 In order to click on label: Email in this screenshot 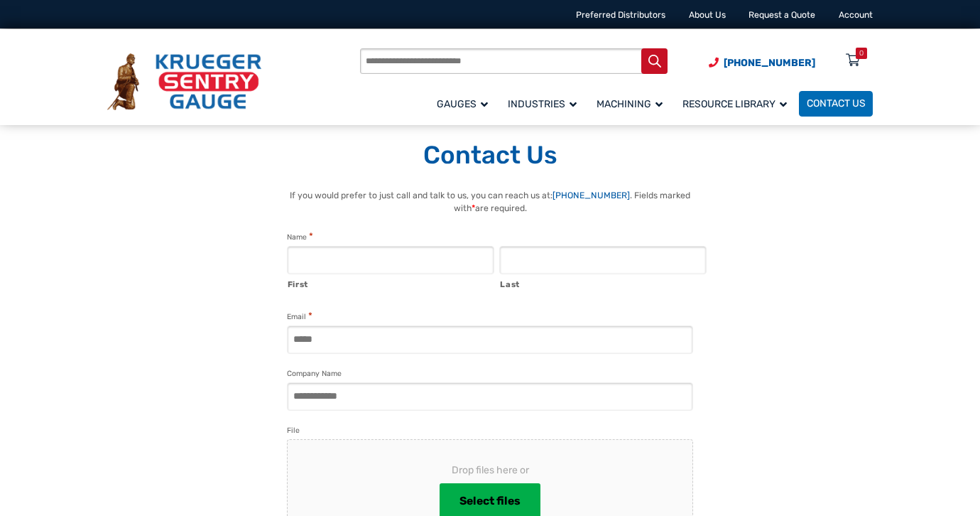, I will do `click(299, 316)`.